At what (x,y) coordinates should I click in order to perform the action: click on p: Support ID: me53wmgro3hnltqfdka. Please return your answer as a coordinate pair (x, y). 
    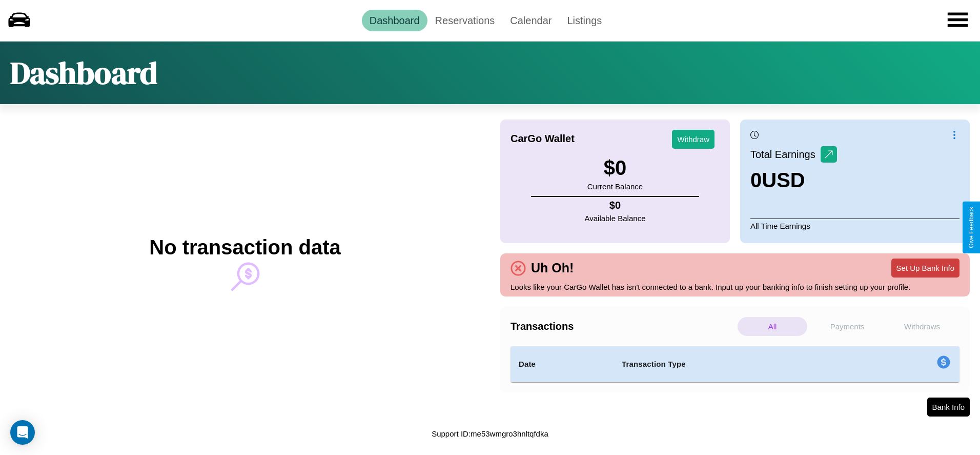
    Looking at the image, I should click on (490, 434).